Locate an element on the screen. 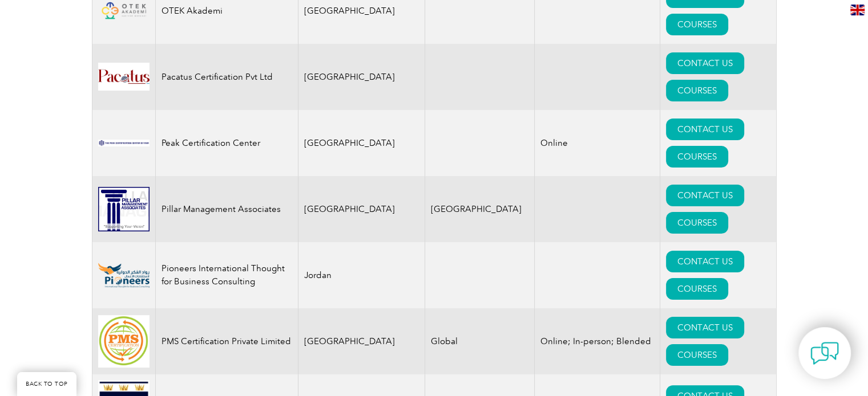 This screenshot has height=396, width=868. img: contact-chat.png is located at coordinates (825, 353).